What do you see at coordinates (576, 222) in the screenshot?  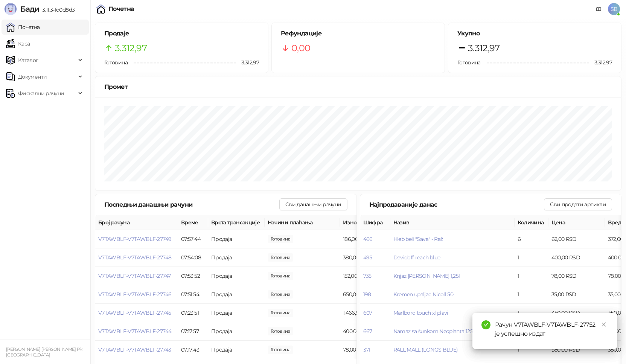 I see `th: Цена` at bounding box center [576, 222].